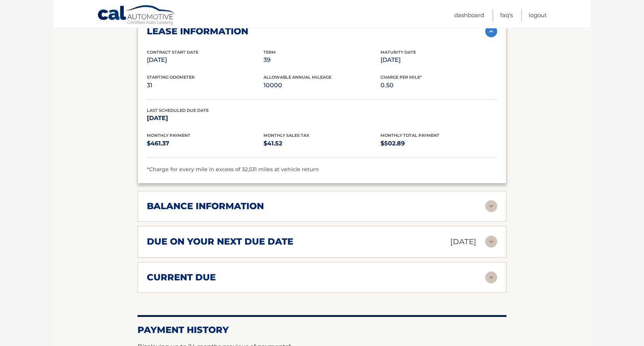 This screenshot has width=644, height=346. I want to click on span: Maturity Date, so click(398, 52).